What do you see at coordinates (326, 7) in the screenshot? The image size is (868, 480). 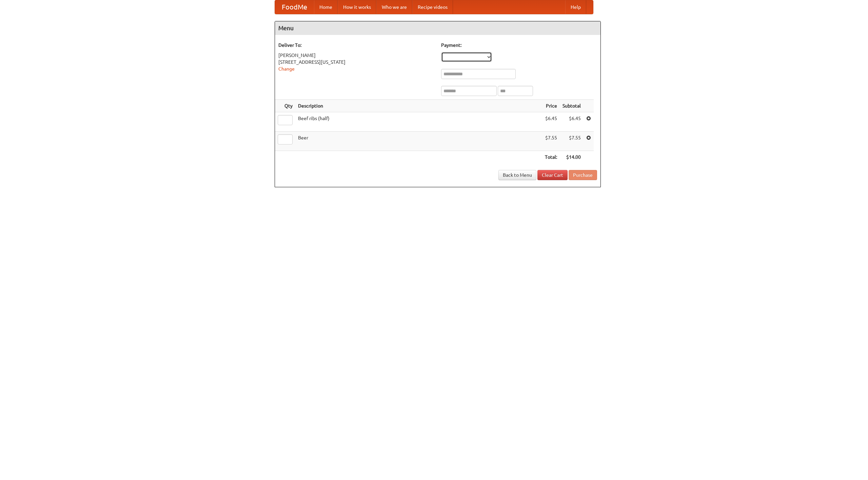 I see `a: Home` at bounding box center [326, 7].